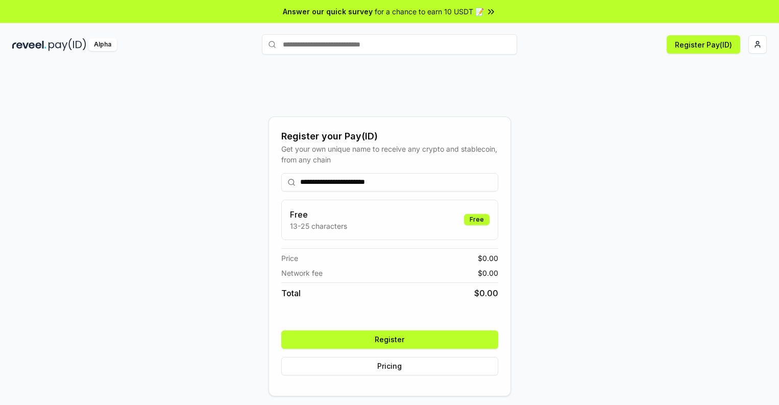 The height and width of the screenshot is (405, 779). What do you see at coordinates (291, 293) in the screenshot?
I see `span: Total` at bounding box center [291, 293].